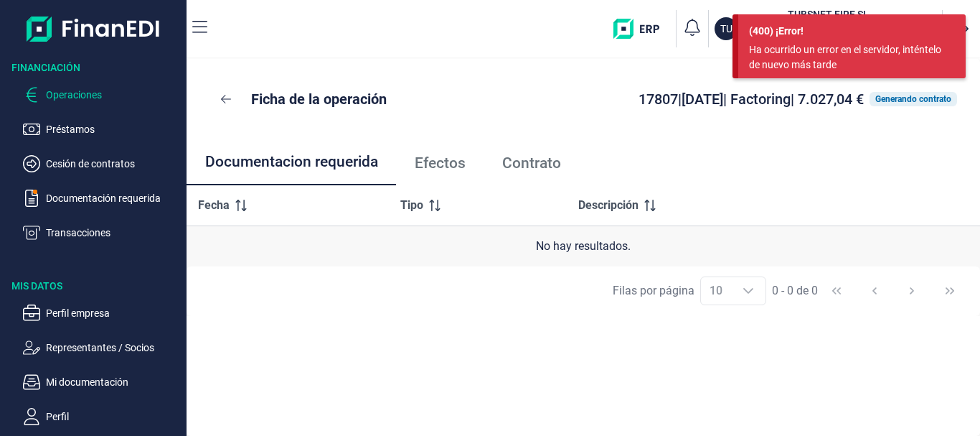  I want to click on span: Documentacion requerida, so click(292, 162).